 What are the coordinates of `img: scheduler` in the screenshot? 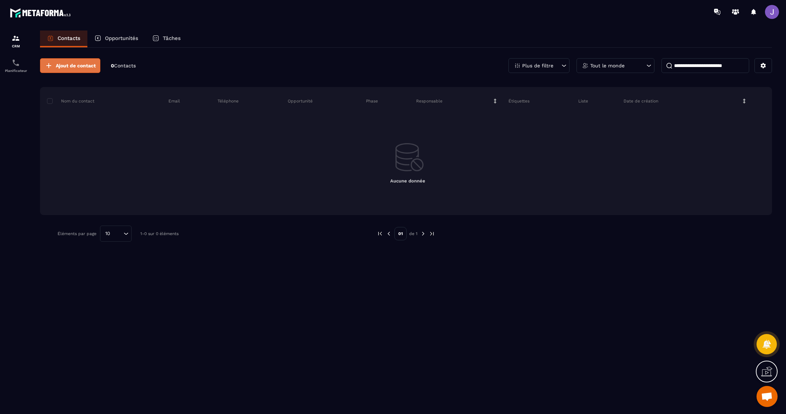 It's located at (16, 63).